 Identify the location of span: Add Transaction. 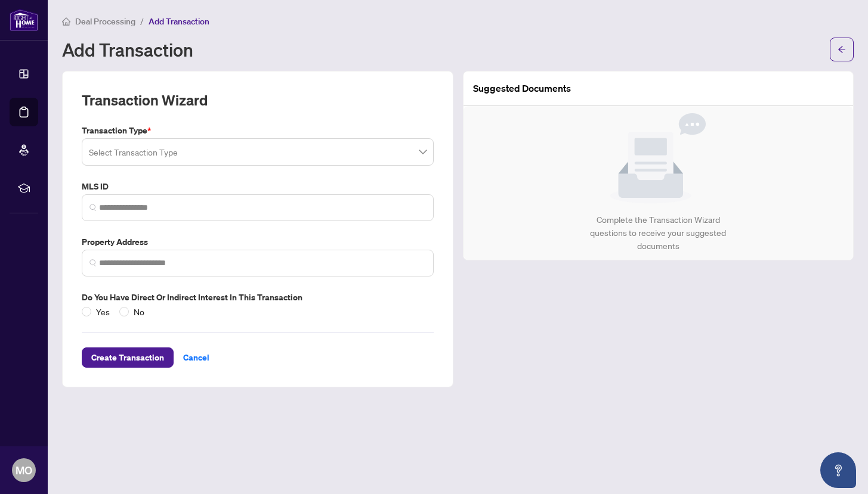
(179, 21).